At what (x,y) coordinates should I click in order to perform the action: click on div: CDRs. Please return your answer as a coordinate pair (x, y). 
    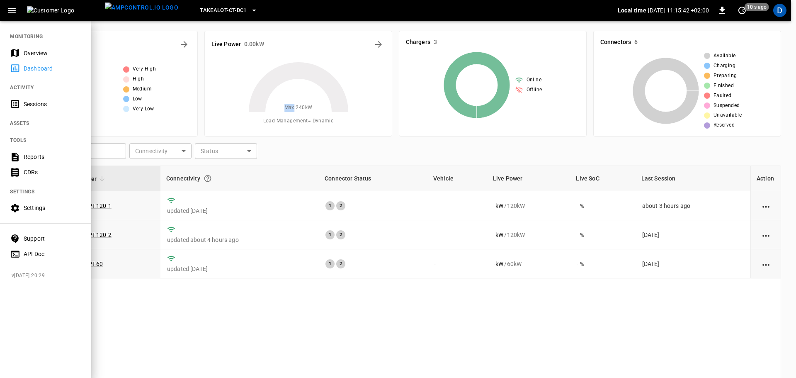
    Looking at the image, I should click on (52, 172).